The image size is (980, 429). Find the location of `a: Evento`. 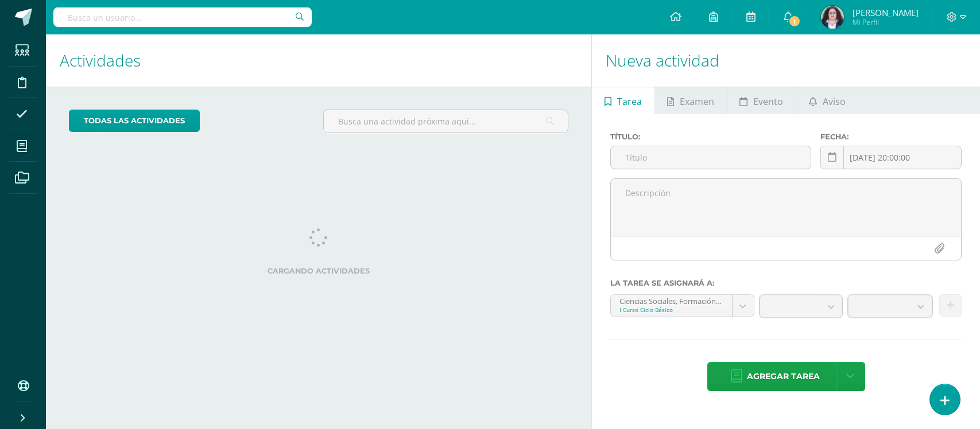

a: Evento is located at coordinates (761, 101).